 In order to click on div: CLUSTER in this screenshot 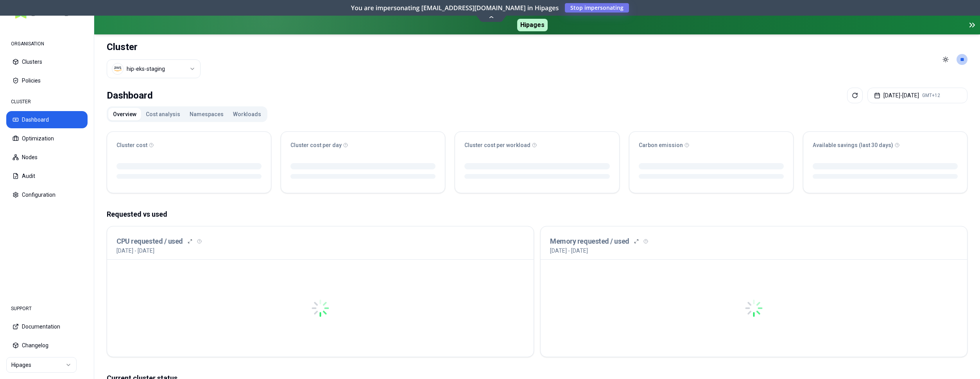, I will do `click(47, 102)`.